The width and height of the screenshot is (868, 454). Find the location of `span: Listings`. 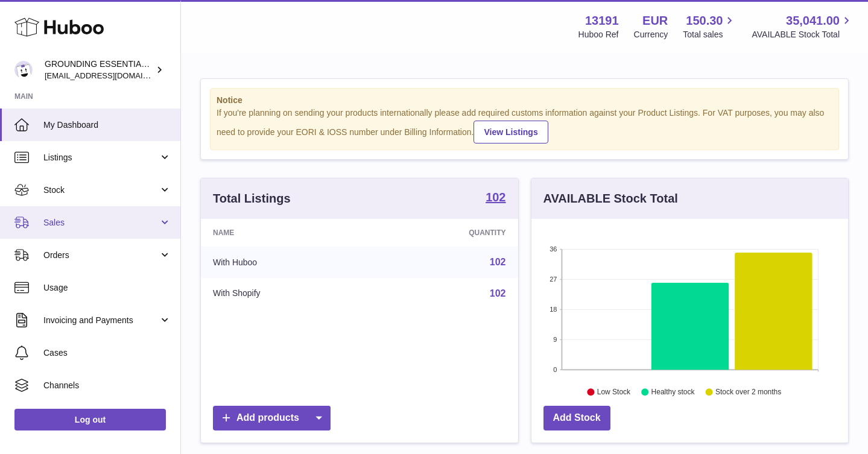

span: Listings is located at coordinates (101, 157).